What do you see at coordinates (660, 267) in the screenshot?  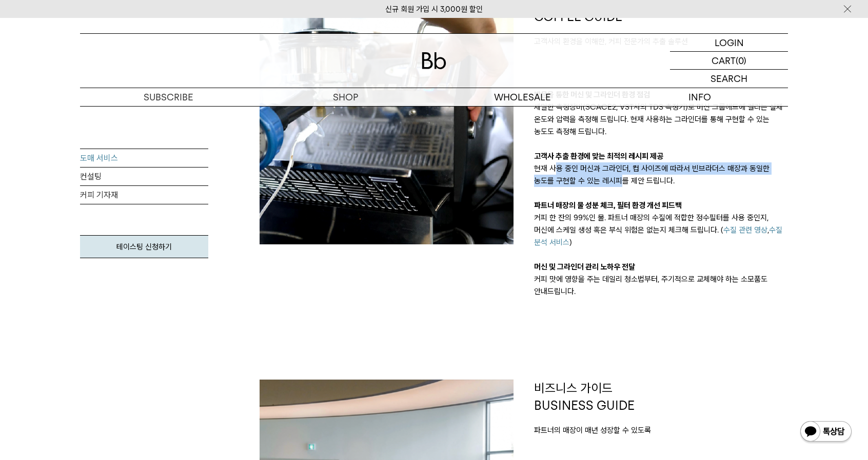 I see `p: 머신 및 그라인더 관리 노하우 전달` at bounding box center [660, 267].